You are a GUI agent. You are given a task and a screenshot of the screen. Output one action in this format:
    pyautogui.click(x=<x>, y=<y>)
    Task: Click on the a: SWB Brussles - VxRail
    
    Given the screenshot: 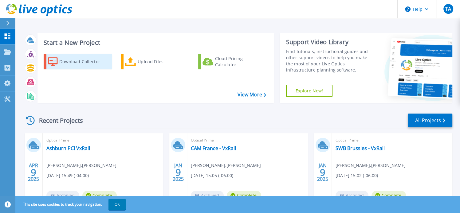 What is the action you would take?
    pyautogui.click(x=360, y=148)
    